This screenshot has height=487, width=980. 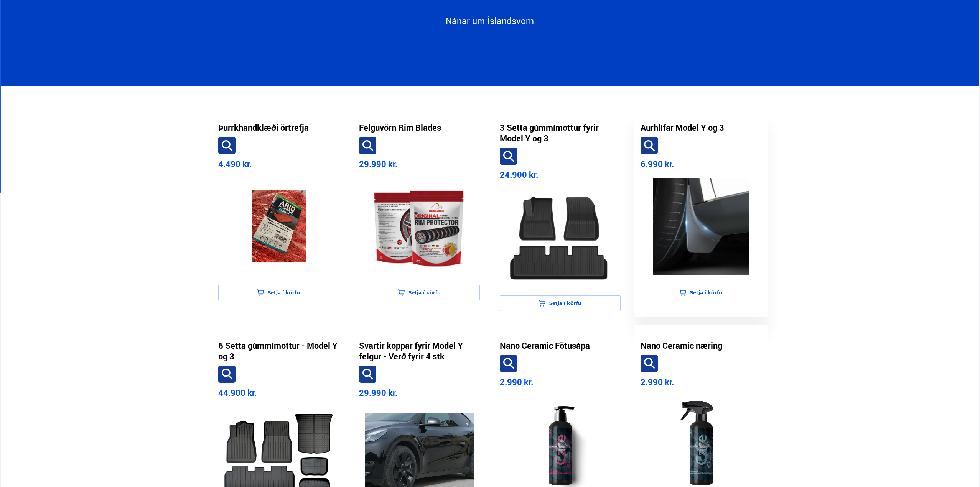 What do you see at coordinates (560, 133) in the screenshot?
I see `a: 3 Setta gúmmímottur fyrir Model Y og 3` at bounding box center [560, 133].